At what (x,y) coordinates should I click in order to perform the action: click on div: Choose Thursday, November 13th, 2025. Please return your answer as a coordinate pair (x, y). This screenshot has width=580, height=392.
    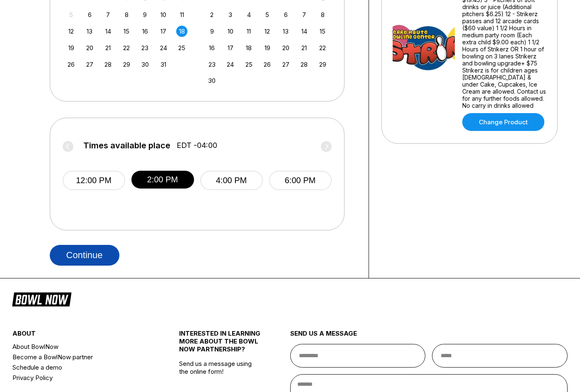
    Looking at the image, I should click on (285, 31).